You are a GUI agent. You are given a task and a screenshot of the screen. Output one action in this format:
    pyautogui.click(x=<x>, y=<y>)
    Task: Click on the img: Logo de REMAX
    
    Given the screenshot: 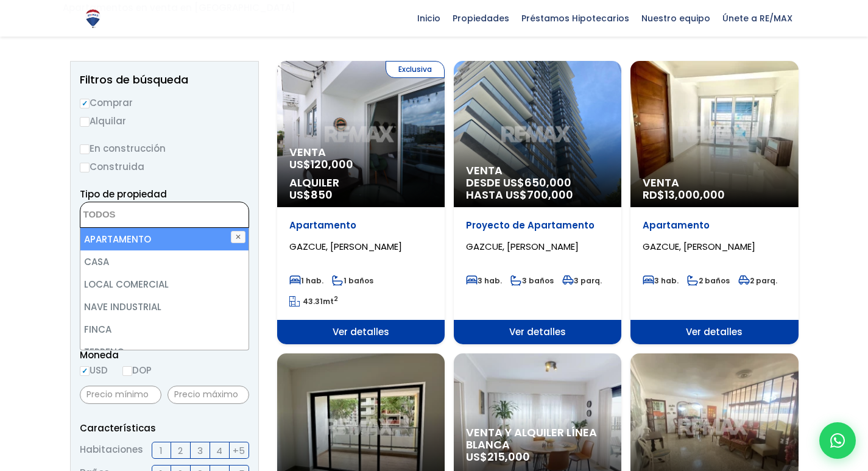 What is the action you would take?
    pyautogui.click(x=93, y=18)
    